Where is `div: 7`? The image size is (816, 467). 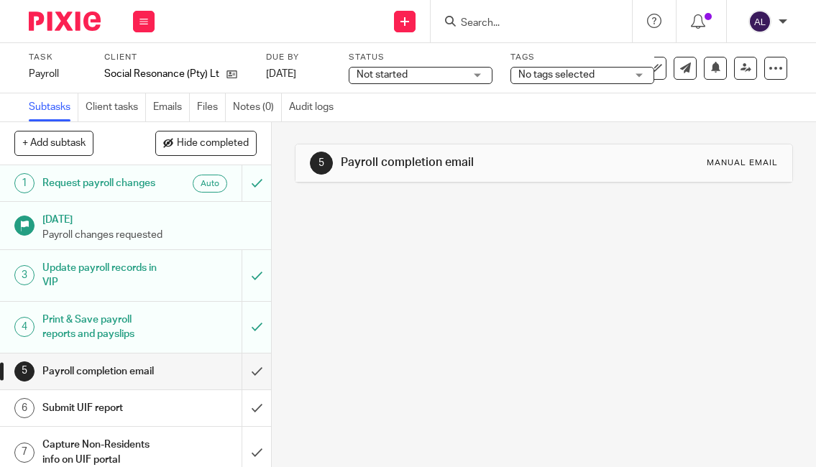 div: 7 is located at coordinates (24, 453).